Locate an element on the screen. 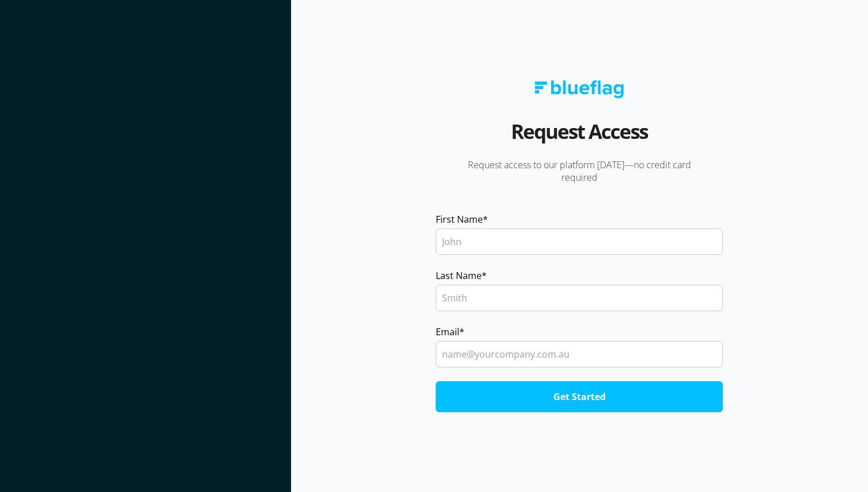  input: John is located at coordinates (579, 242).